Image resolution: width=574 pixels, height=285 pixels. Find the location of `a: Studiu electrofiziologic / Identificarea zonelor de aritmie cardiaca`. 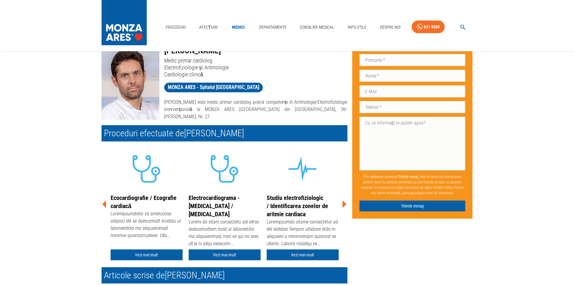

a: Studiu electrofiziologic / Identificarea zonelor de aritmie cardiaca is located at coordinates (298, 206).